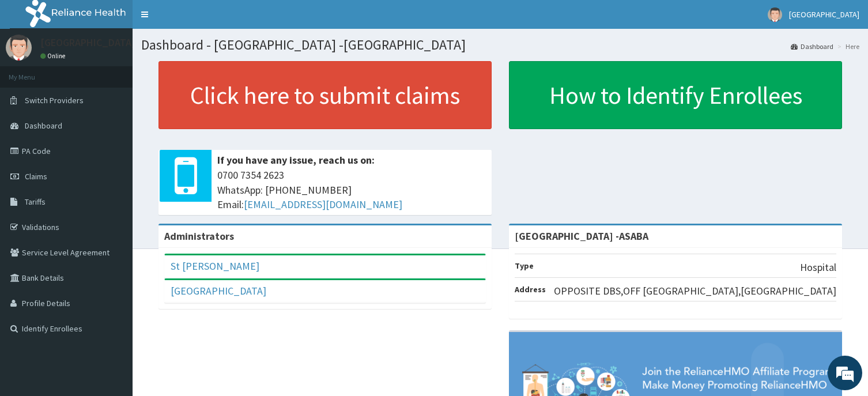  What do you see at coordinates (530, 289) in the screenshot?
I see `b: Address` at bounding box center [530, 289].